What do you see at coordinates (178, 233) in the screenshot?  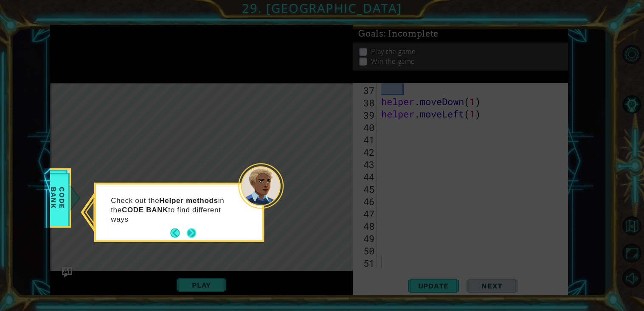 I see `button: Back` at bounding box center [178, 233].